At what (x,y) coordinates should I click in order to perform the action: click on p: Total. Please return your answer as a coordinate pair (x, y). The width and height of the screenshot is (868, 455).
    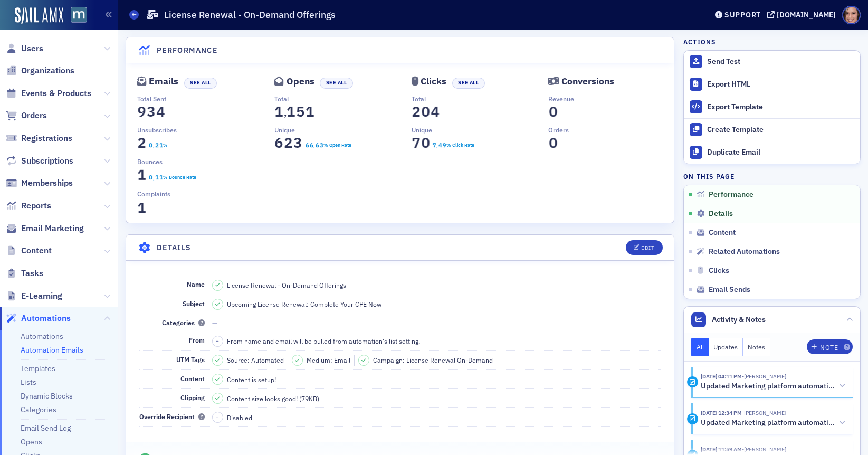
    Looking at the image, I should click on (337, 99).